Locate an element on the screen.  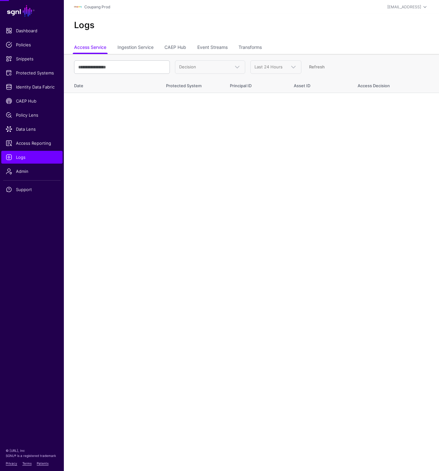
span: Dashboard is located at coordinates (32, 31).